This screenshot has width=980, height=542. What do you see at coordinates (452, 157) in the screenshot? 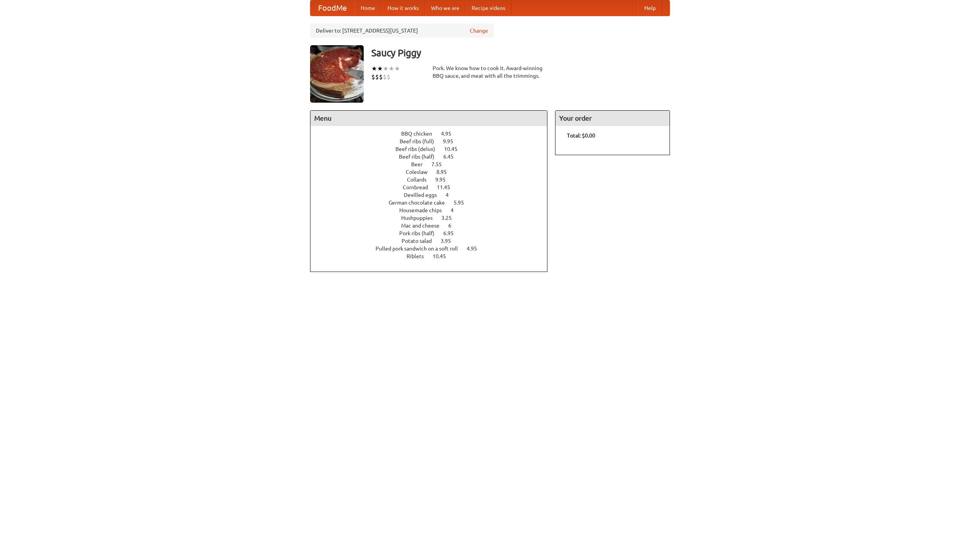
I see `span: 6.45` at bounding box center [452, 157].